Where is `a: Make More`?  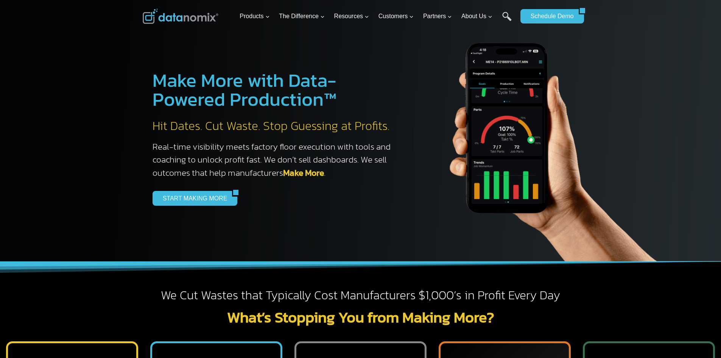
a: Make More is located at coordinates (304, 173).